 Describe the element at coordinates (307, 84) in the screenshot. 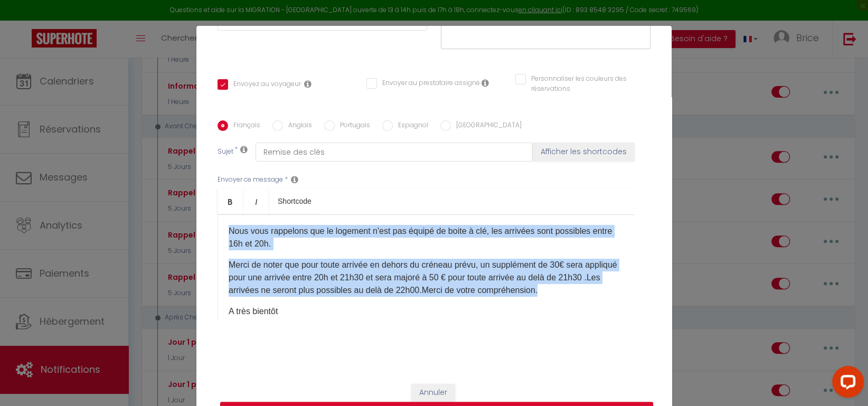

I see `i: Envoyer au voyageur` at that location.